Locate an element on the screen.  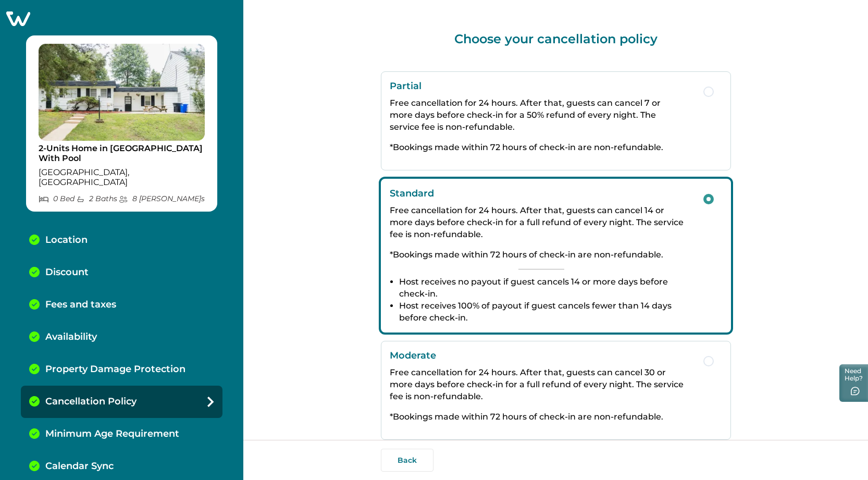
p: Location is located at coordinates (66, 240).